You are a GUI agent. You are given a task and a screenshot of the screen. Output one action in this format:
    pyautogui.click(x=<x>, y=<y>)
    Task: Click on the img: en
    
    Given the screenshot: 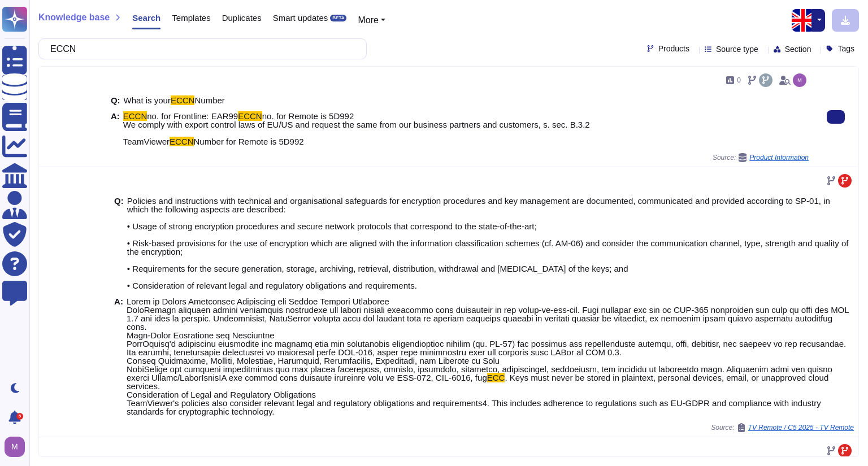 What is the action you would take?
    pyautogui.click(x=803, y=21)
    